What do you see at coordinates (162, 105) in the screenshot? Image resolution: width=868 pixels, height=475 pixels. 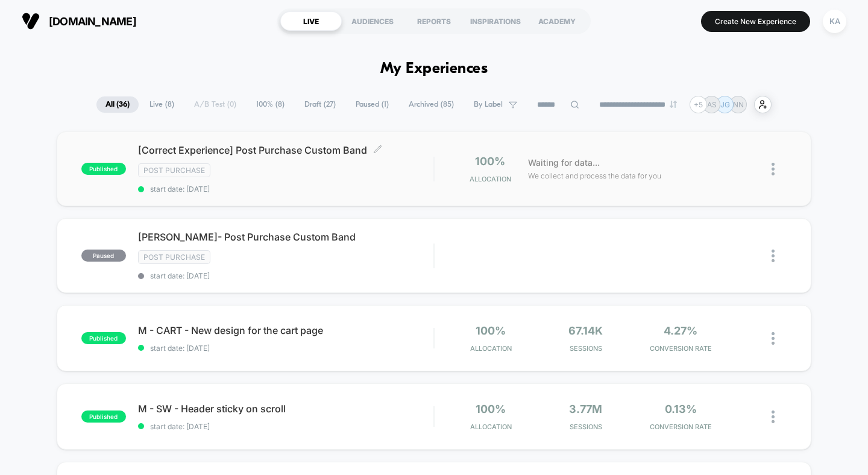 I see `span: Live ( 8 )` at bounding box center [162, 105].